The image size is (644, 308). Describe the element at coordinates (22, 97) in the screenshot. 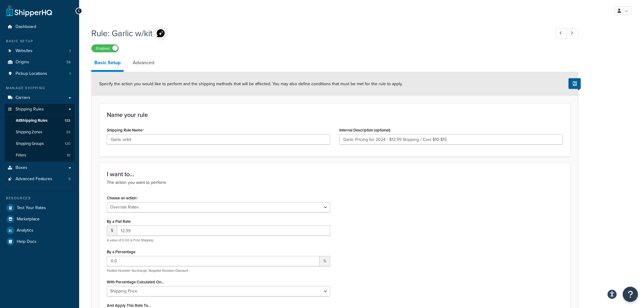

I see `span: Carriers` at that location.